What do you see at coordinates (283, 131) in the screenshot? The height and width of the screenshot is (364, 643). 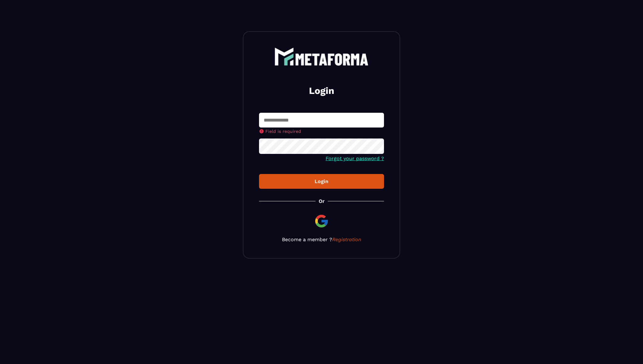 I see `span: Field is required` at bounding box center [283, 131].